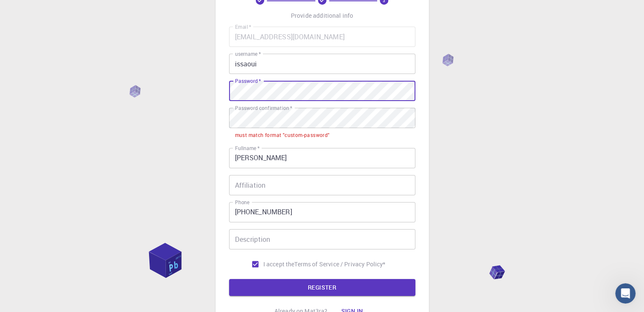 The width and height of the screenshot is (644, 312). Describe the element at coordinates (282, 135) in the screenshot. I see `div: must match format "custom-password"` at that location.